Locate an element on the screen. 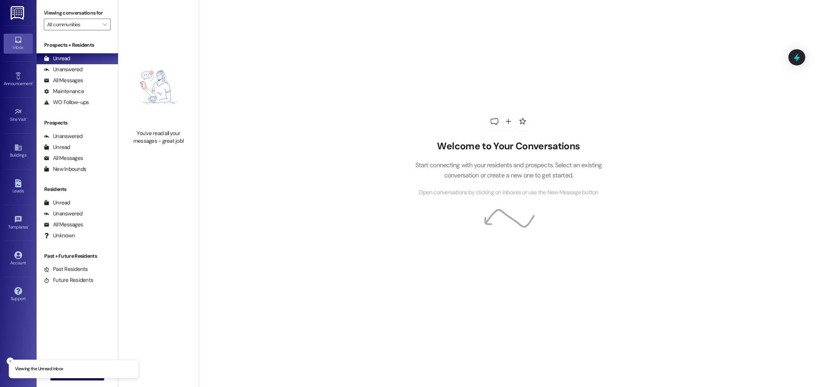 Image resolution: width=818 pixels, height=387 pixels. div: Prospects is located at coordinates (77, 123).